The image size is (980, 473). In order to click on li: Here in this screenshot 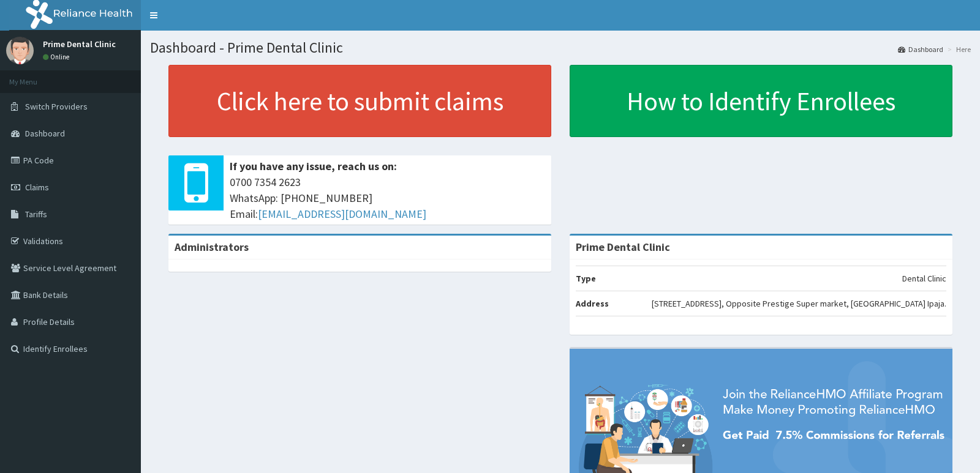, I will do `click(957, 49)`.